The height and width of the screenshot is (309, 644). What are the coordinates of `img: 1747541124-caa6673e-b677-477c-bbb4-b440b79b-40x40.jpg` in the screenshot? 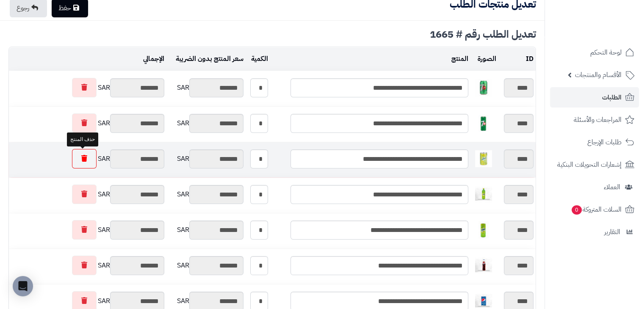 It's located at (484, 123).